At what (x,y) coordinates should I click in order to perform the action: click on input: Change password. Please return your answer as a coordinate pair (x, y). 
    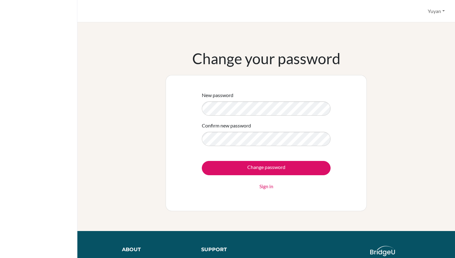
    Looking at the image, I should click on (266, 168).